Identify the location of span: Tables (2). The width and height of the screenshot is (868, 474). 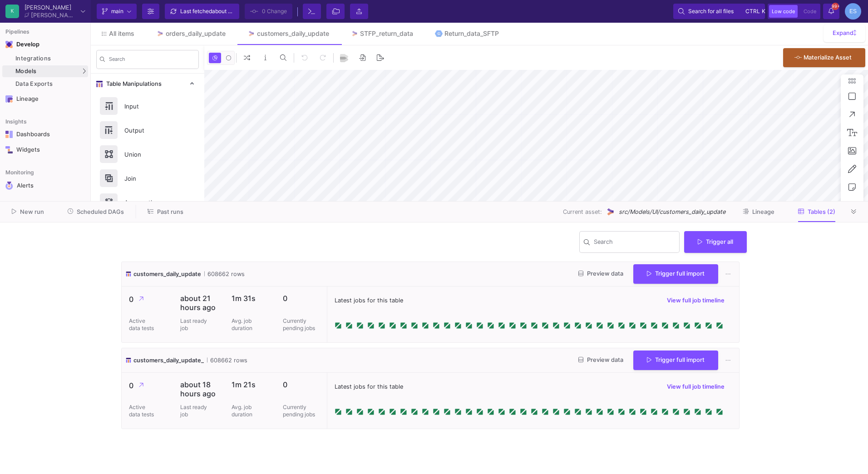
(821, 212).